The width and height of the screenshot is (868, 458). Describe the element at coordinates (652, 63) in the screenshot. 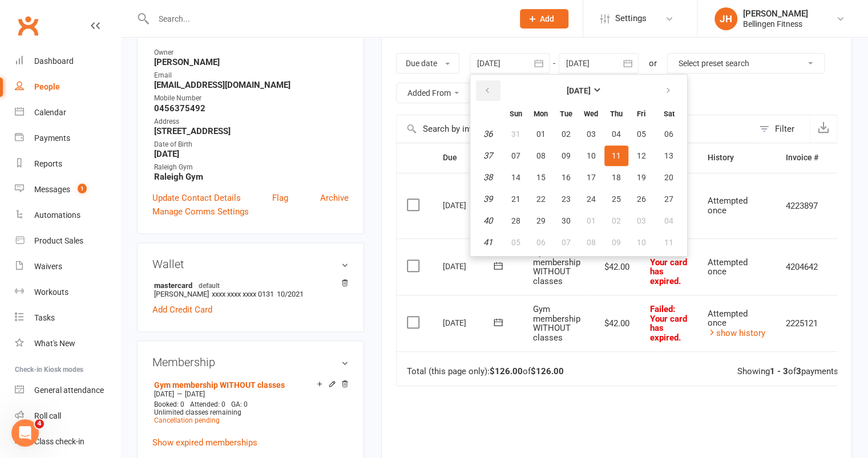

I see `div: or` at that location.